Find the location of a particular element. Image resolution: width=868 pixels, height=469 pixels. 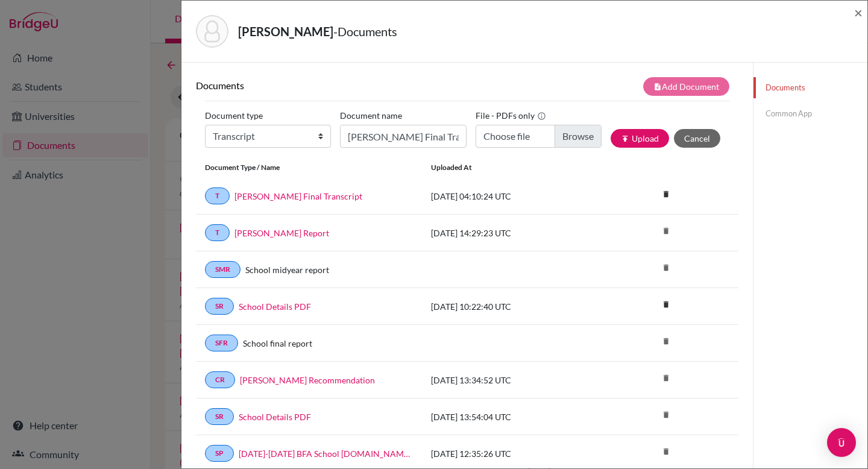

span: - Documents is located at coordinates (365, 31).